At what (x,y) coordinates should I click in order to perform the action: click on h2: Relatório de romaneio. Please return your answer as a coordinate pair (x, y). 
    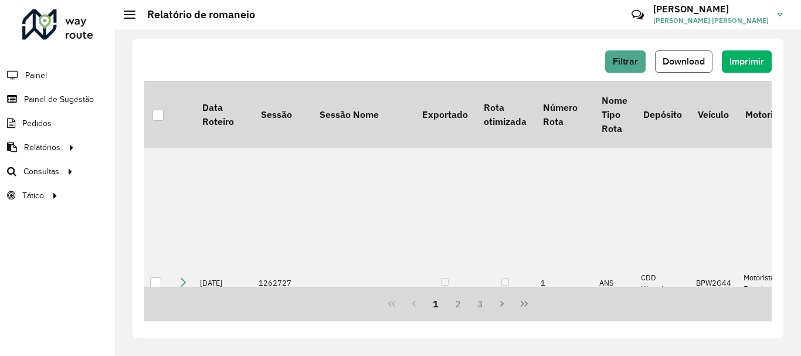
    Looking at the image, I should click on (195, 15).